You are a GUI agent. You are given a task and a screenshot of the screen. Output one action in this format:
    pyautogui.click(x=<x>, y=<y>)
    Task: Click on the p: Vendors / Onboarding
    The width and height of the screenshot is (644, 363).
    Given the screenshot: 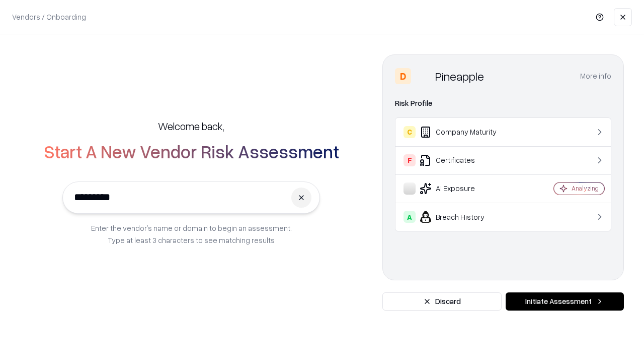 What is the action you would take?
    pyautogui.click(x=49, y=16)
    